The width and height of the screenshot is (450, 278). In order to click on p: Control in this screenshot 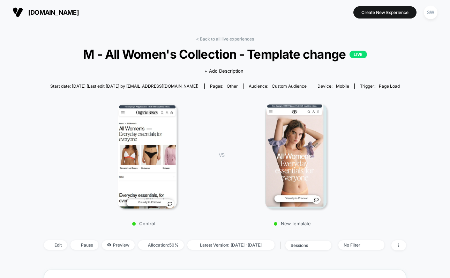, I will do `click(144, 223)`.